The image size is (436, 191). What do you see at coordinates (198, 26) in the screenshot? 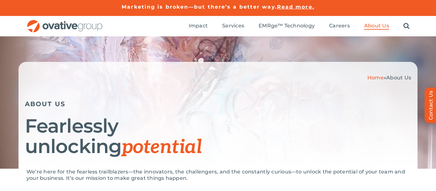
I see `span: Impact` at bounding box center [198, 26].